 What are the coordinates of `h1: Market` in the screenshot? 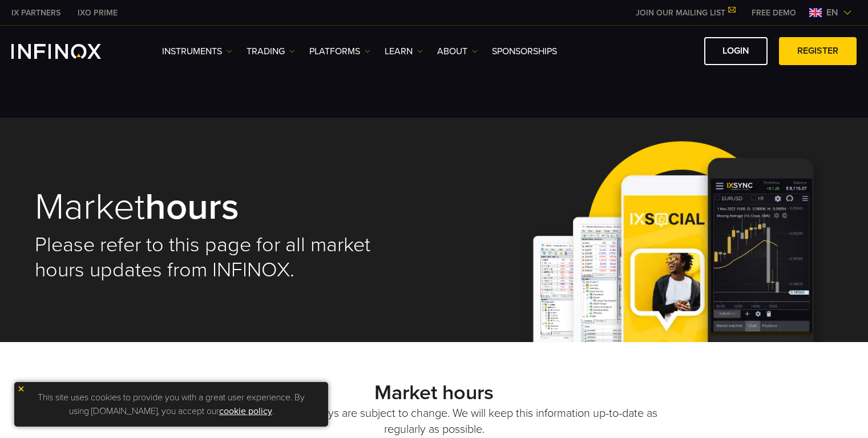 It's located at (226, 207).